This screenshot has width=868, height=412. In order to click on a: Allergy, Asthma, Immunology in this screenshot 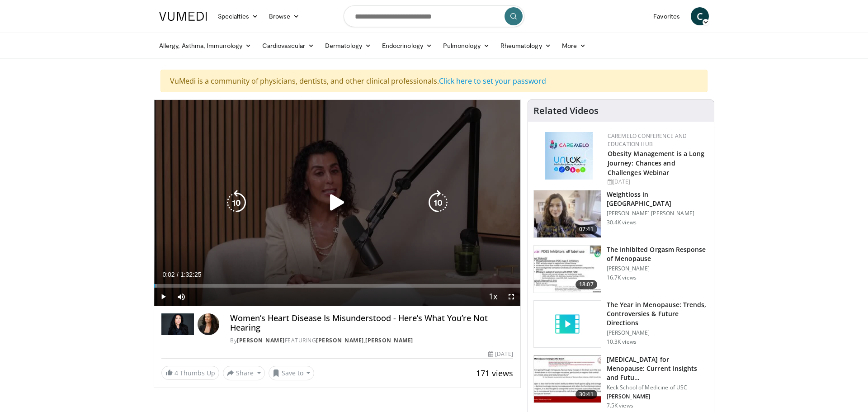, I will do `click(205, 46)`.